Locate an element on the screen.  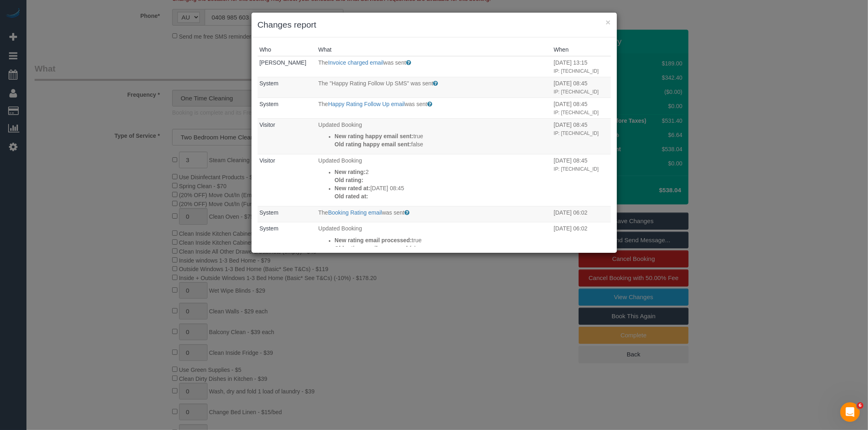
a: Booking Rating email is located at coordinates (355, 213).